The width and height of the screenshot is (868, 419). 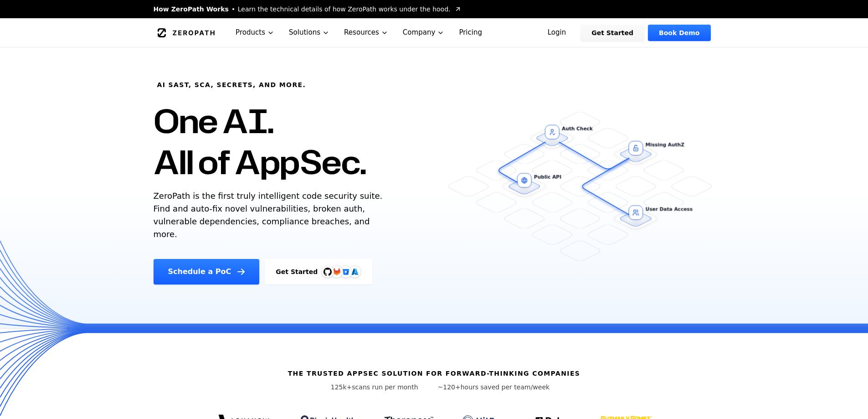 I want to click on p: ZeroPath is the first truly intelligent code security suite. Find and auto-fix novel vulnerabilit..., so click(x=270, y=215).